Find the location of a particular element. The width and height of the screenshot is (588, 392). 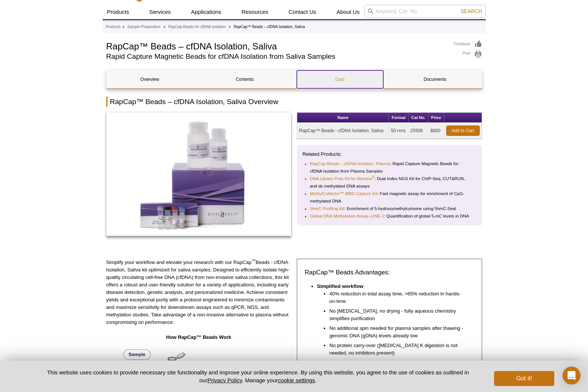

input: Keyword, Cat. No. is located at coordinates (425, 11).